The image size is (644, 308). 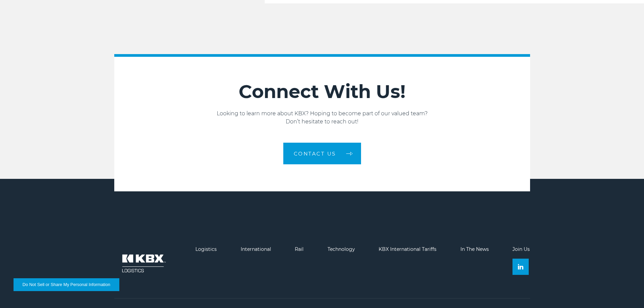 What do you see at coordinates (143, 263) in the screenshot?
I see `img: kbx logo` at bounding box center [143, 263].